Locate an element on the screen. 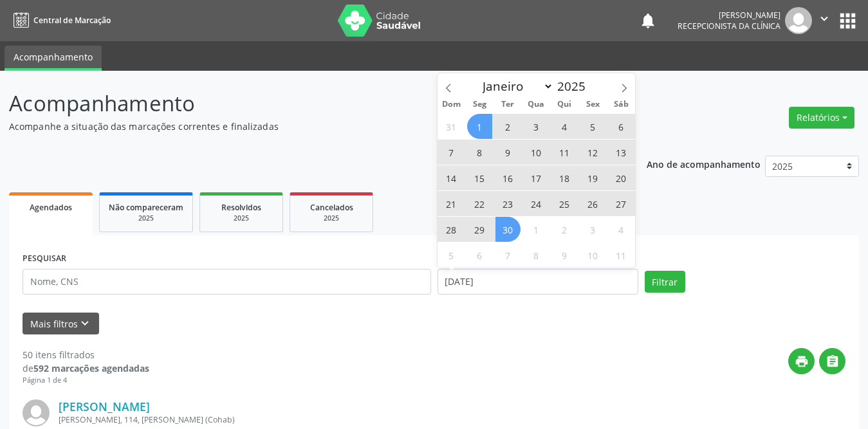  span: Setembro 1, 2025 is located at coordinates (479, 126).